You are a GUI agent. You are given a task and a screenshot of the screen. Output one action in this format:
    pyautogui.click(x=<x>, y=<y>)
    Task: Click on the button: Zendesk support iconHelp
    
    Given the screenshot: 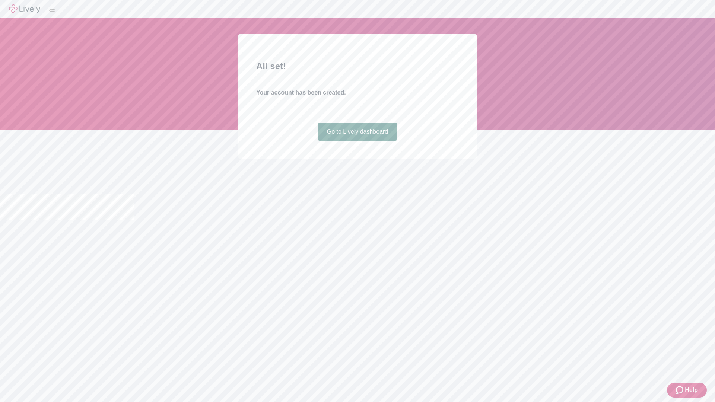 What is the action you would take?
    pyautogui.click(x=686, y=390)
    